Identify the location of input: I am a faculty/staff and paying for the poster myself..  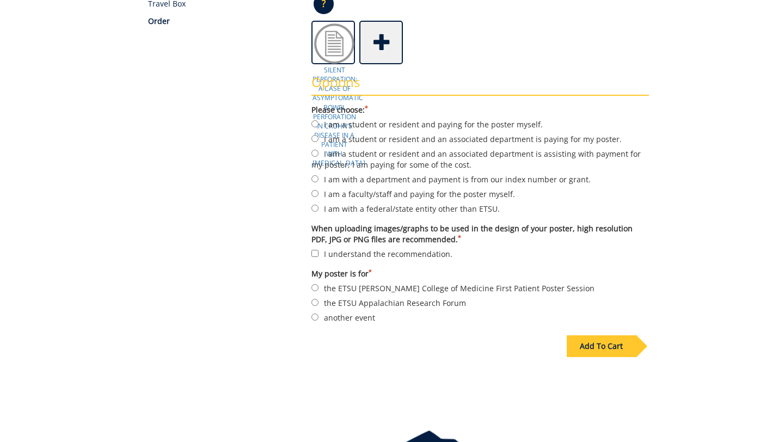
(314, 193).